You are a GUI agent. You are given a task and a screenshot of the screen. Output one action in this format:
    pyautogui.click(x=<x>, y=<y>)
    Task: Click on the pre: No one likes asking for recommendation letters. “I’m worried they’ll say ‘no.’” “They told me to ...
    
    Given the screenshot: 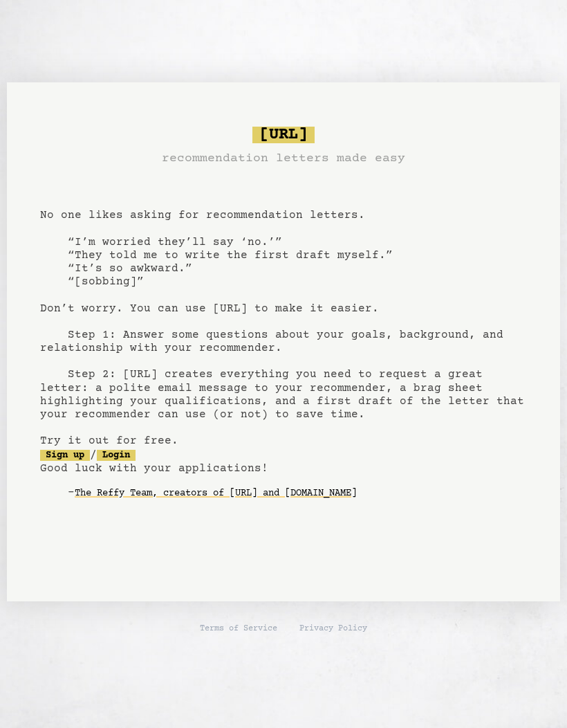 What is the action you would take?
    pyautogui.click(x=284, y=324)
    